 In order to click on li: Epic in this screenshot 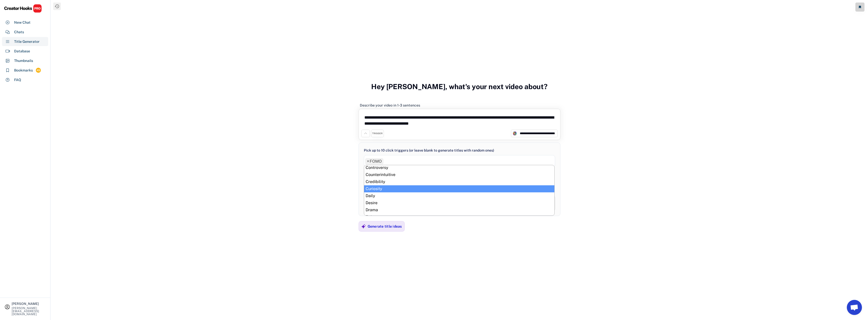, I will do `click(459, 218)`.